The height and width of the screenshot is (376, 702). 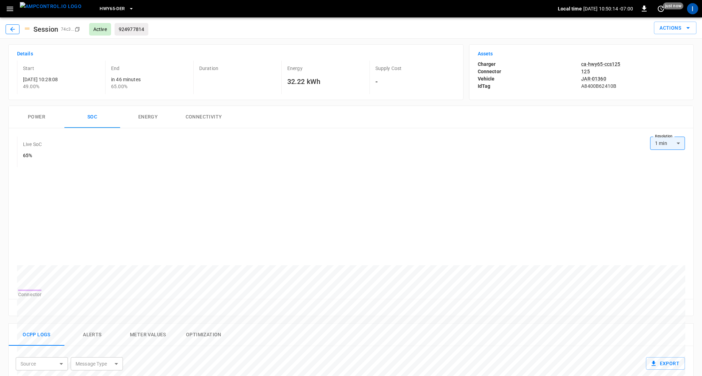 I want to click on button: Alerts, so click(x=92, y=335).